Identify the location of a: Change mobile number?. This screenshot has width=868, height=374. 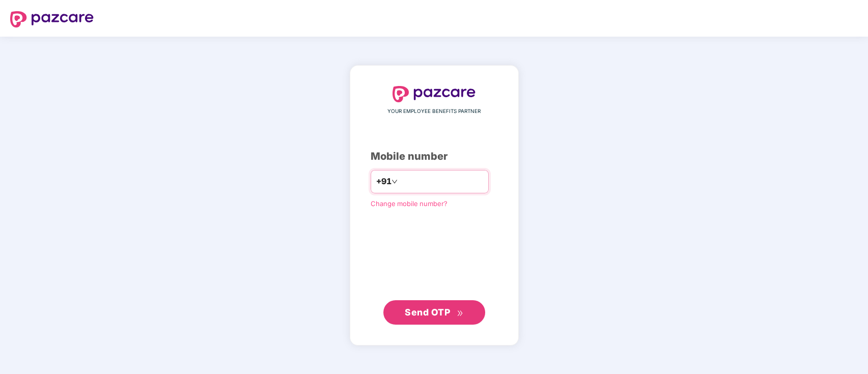
(409, 204).